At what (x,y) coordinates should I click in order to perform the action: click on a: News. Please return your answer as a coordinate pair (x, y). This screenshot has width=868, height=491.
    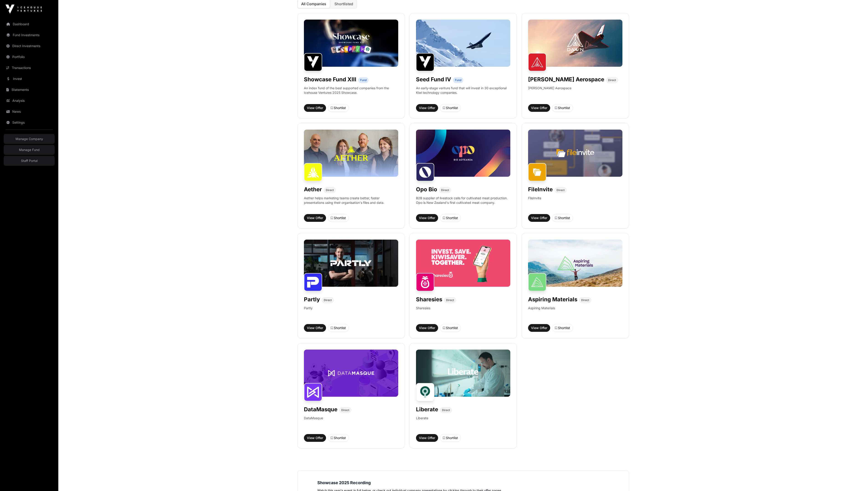
    Looking at the image, I should click on (29, 111).